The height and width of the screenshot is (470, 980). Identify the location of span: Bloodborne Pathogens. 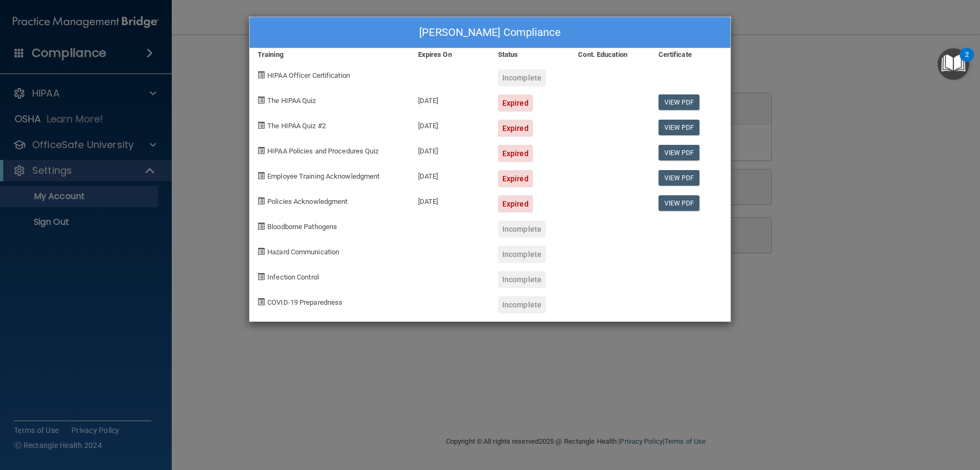
(302, 226).